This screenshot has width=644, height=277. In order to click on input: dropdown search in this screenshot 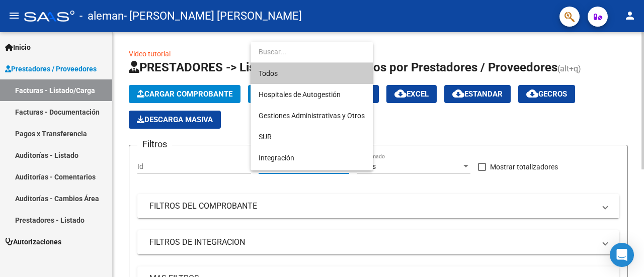, I will do `click(311, 52)`.